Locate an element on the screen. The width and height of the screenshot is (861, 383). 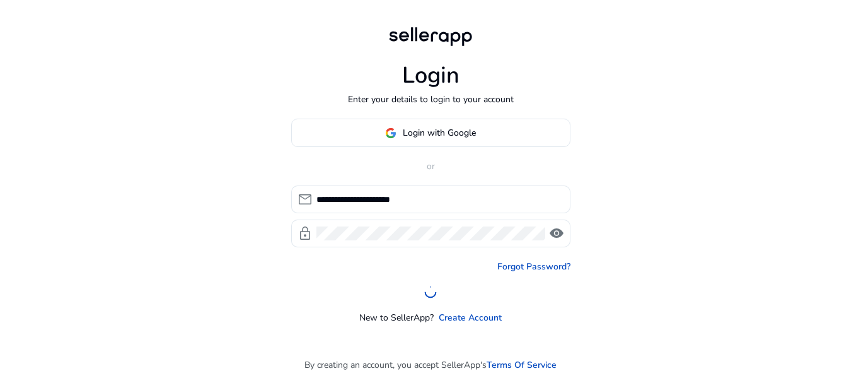
p: New to SellerApp? is located at coordinates (396, 317).